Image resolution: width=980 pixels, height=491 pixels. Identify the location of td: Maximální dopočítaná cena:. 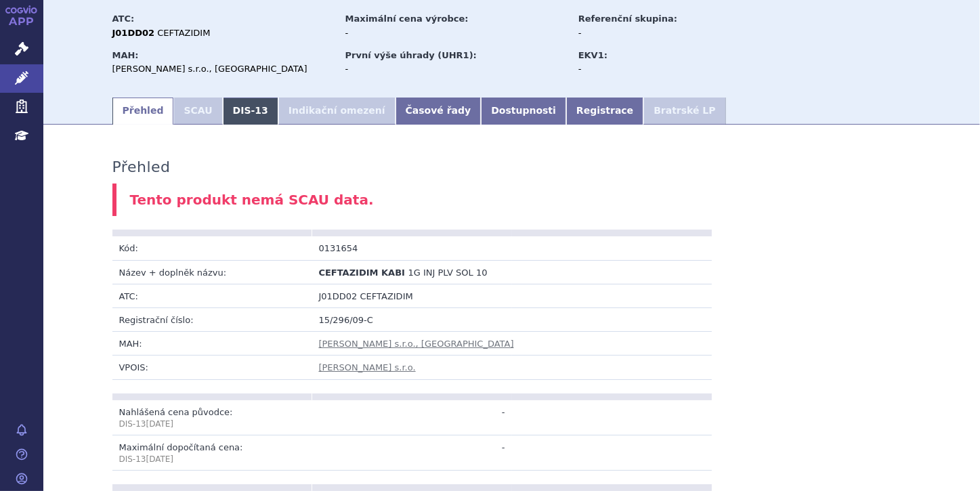
(212, 453).